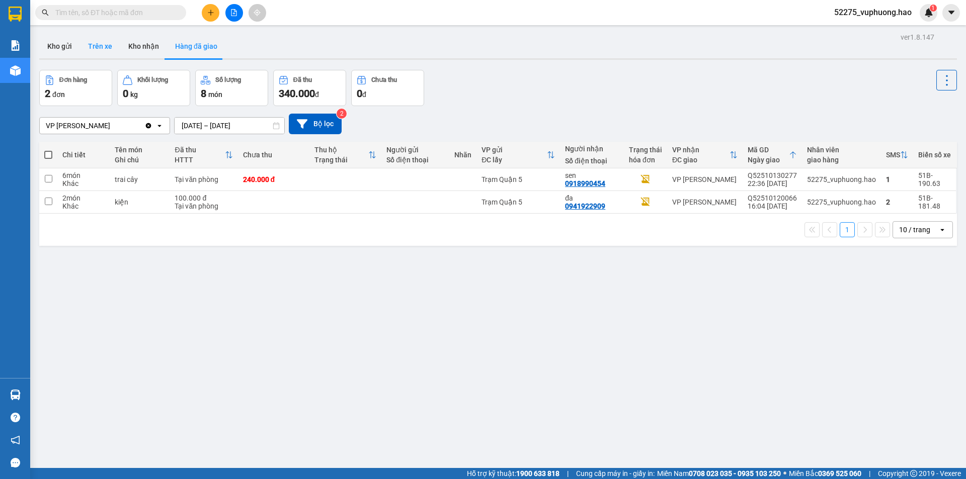 The image size is (966, 479). What do you see at coordinates (210, 13) in the screenshot?
I see `button: plus` at bounding box center [210, 13].